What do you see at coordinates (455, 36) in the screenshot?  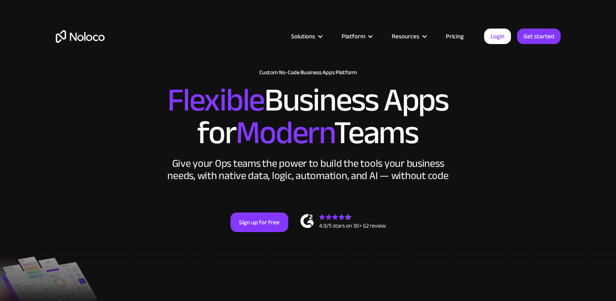 I see `a: Pricing` at bounding box center [455, 36].